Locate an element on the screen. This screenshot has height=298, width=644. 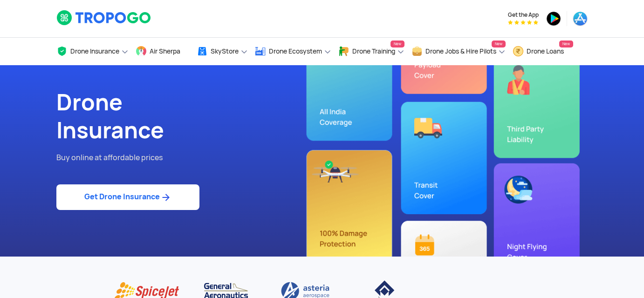
a: Drone TrainingNew is located at coordinates (372, 51).